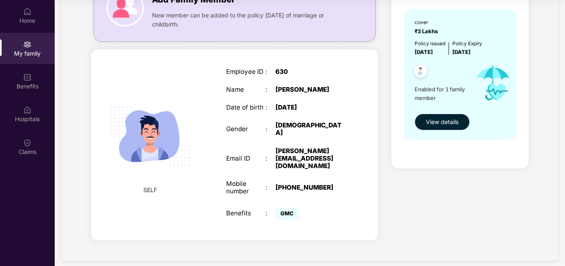 Image resolution: width=565 pixels, height=266 pixels. Describe the element at coordinates (150, 135) in the screenshot. I see `img: svg+xml;base64,PHN2ZyB4bWxucz0iaHR0cDovL3d3dy53My5vcmcvMjAwMC9zdmciIHdpZHRoPSIyMjQiIGhlaWdodD0iMT...` at that location.